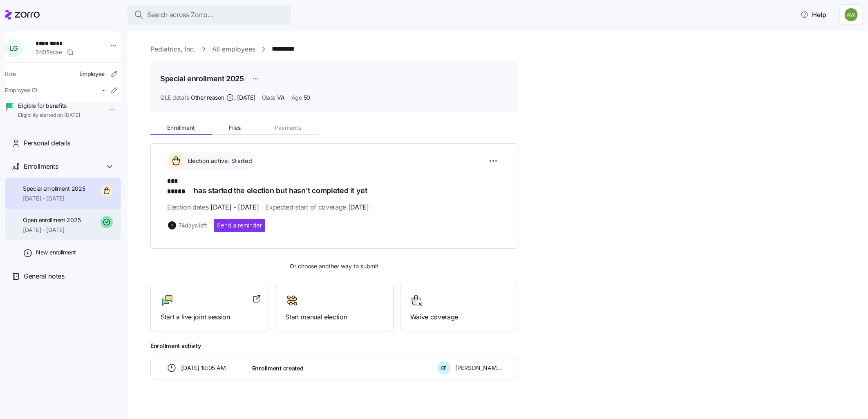  What do you see at coordinates (181, 127) in the screenshot?
I see `span: Enrollment` at bounding box center [181, 127].